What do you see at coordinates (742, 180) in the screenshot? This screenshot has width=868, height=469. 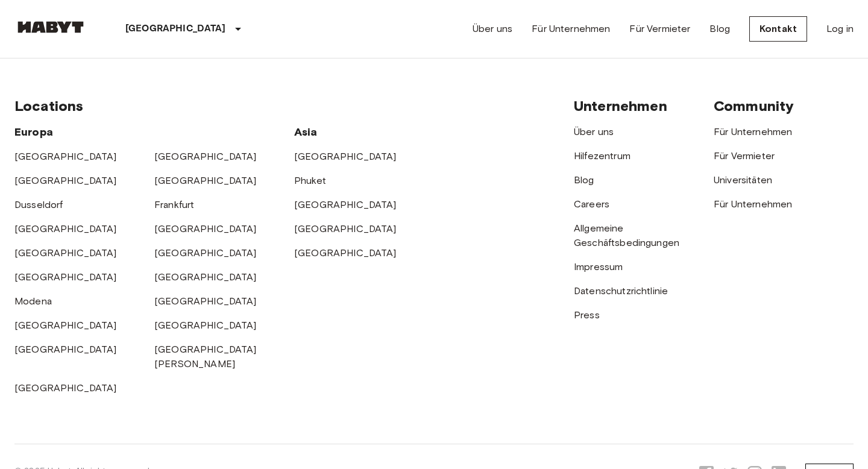 I see `a: Universitäten` at bounding box center [742, 180].